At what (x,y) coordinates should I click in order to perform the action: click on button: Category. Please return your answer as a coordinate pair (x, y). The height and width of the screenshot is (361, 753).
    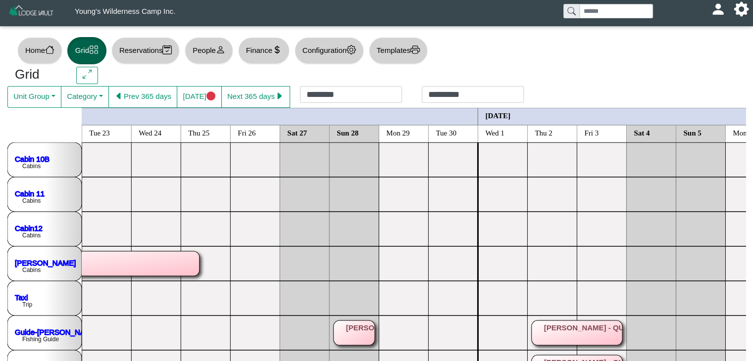
    Looking at the image, I should click on (85, 97).